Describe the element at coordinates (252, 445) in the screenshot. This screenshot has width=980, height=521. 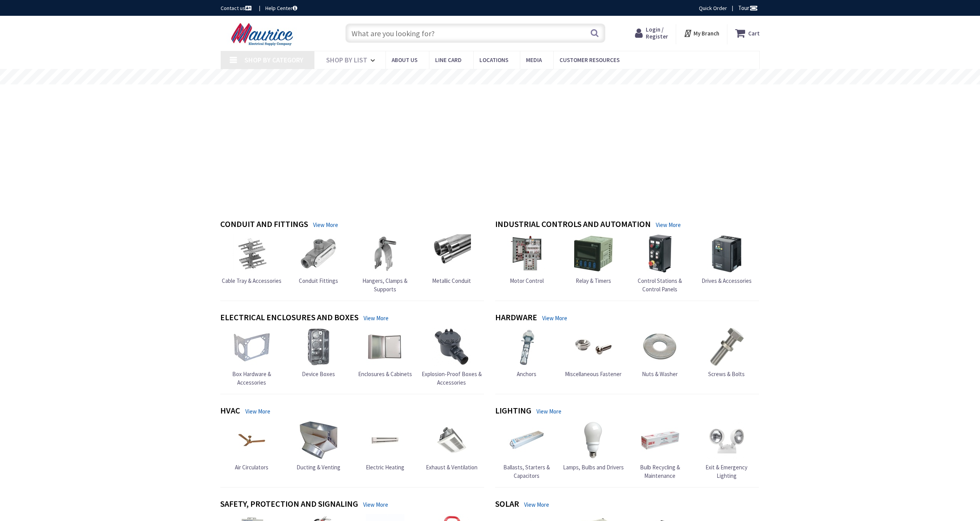
I see `a: Air Circulators Air Circulators` at that location.